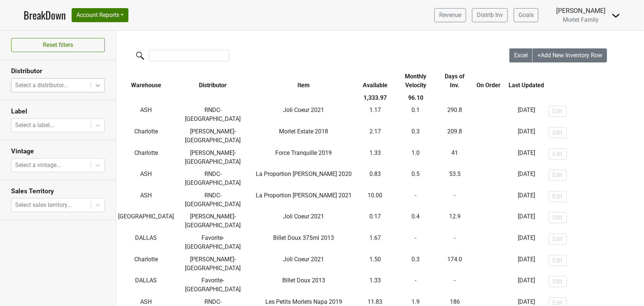 Image resolution: width=644 pixels, height=306 pixels. What do you see at coordinates (146, 81) in the screenshot?
I see `th: Warehouse: activate to sort column ascending` at bounding box center [146, 81].